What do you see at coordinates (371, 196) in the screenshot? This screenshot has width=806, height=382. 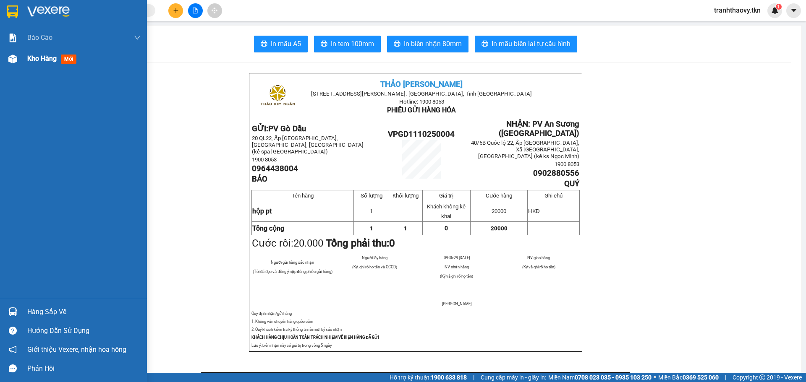 I see `span: Số lượng` at bounding box center [371, 196].